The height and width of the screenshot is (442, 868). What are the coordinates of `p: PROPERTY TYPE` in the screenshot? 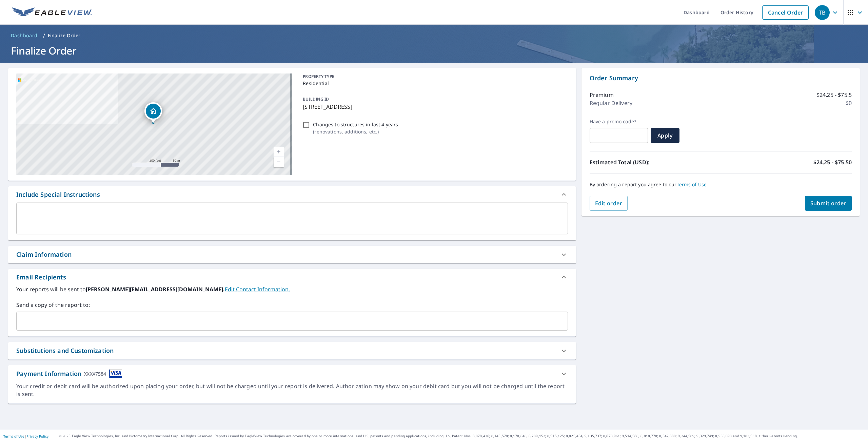 It's located at (434, 77).